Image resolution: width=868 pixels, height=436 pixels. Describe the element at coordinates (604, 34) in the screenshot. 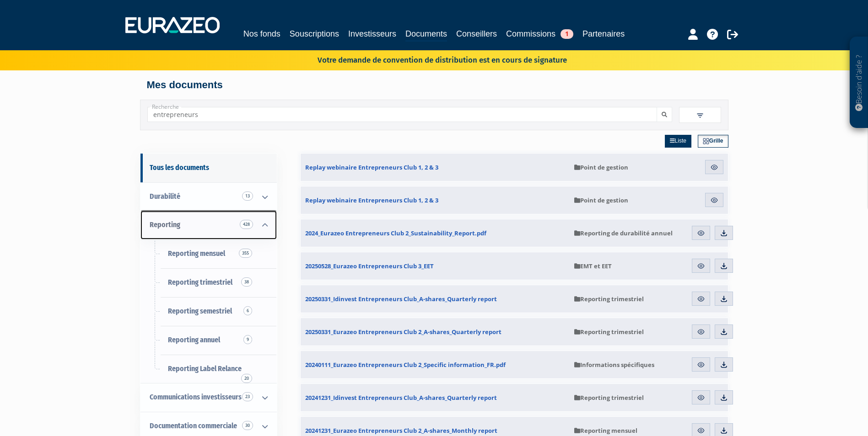

I see `a: Partenaires` at that location.